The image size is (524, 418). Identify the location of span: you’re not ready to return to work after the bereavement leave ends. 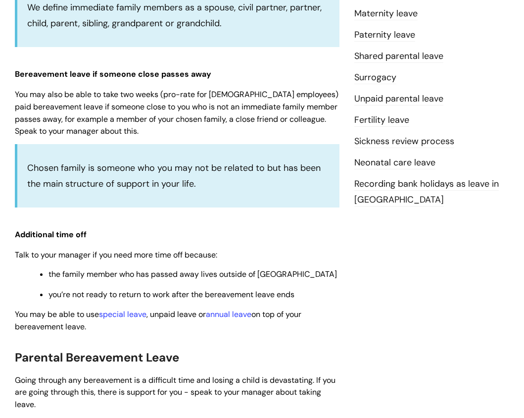
(171, 294).